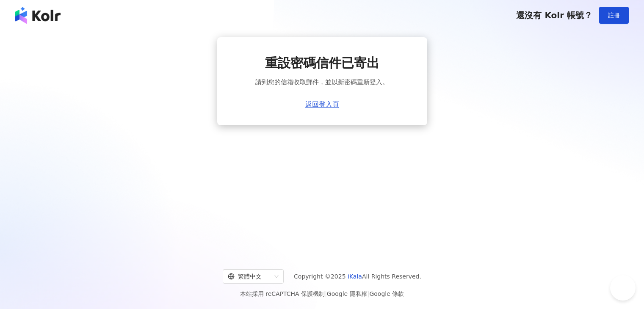  I want to click on span: 註冊, so click(614, 15).